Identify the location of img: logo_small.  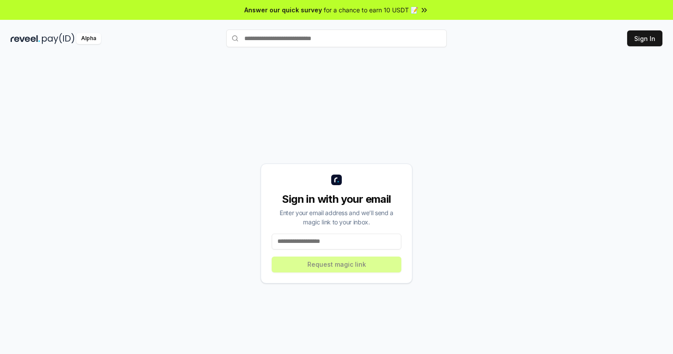
(337, 180).